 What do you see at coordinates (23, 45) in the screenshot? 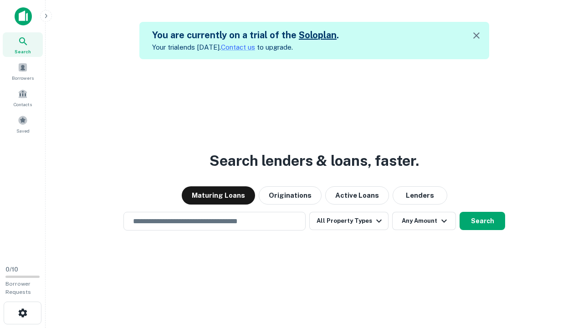
I see `a: Search` at bounding box center [23, 45].